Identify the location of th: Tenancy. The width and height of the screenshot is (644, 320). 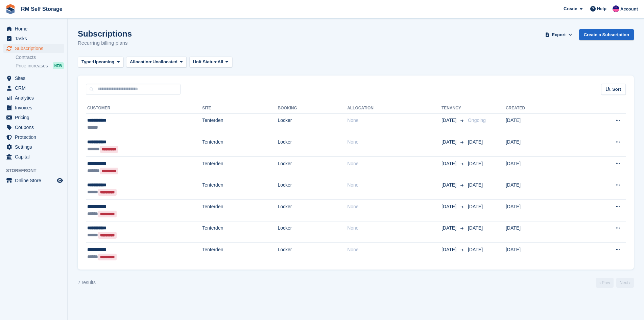
(453, 108).